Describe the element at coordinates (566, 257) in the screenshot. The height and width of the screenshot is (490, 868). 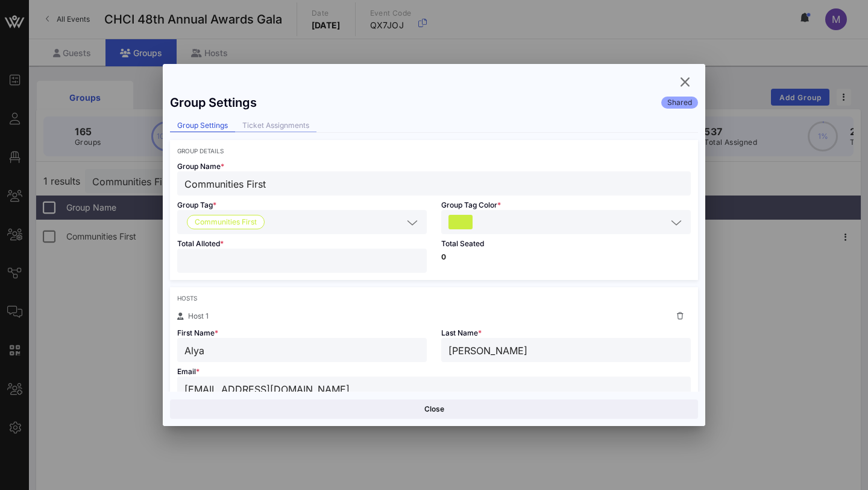
I see `p: 0` at that location.